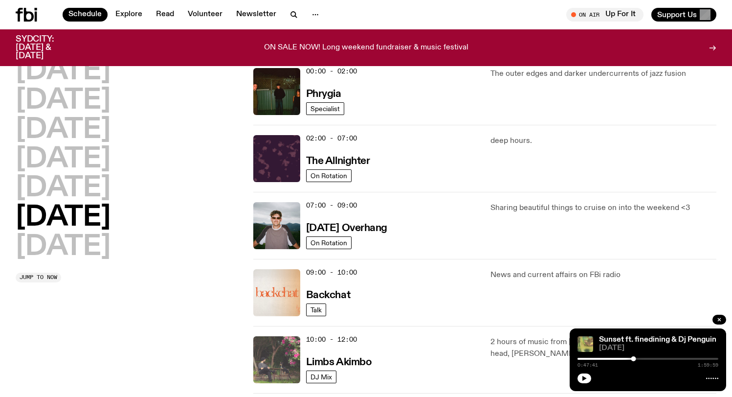 Image resolution: width=732 pixels, height=397 pixels. Describe the element at coordinates (38, 277) in the screenshot. I see `span: Jump to now` at that location.